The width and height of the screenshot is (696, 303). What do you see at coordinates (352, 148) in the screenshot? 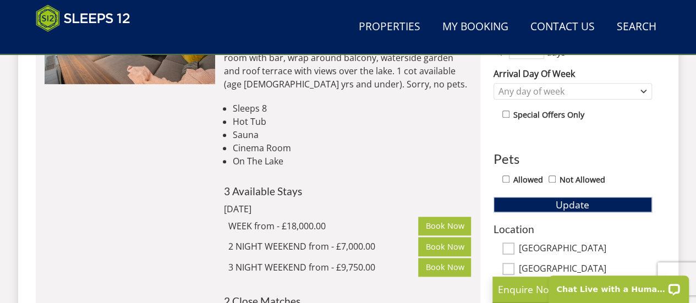
I see `li: Cinema Room` at bounding box center [352, 148].